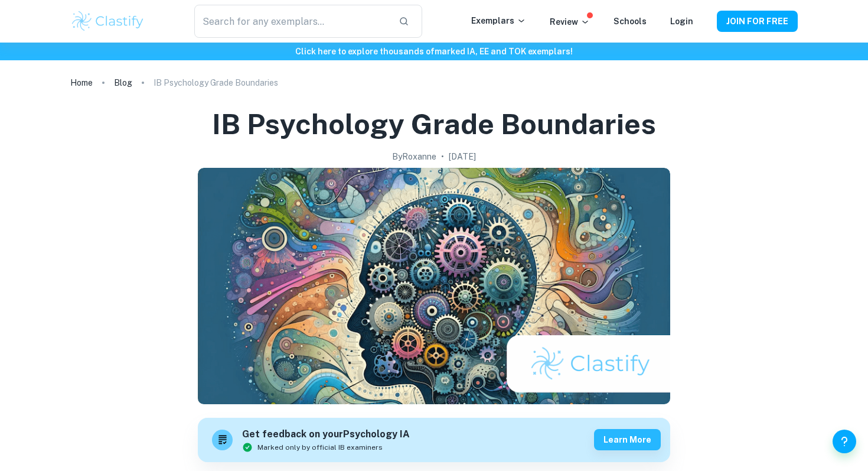  Describe the element at coordinates (123, 83) in the screenshot. I see `a: Blog` at that location.